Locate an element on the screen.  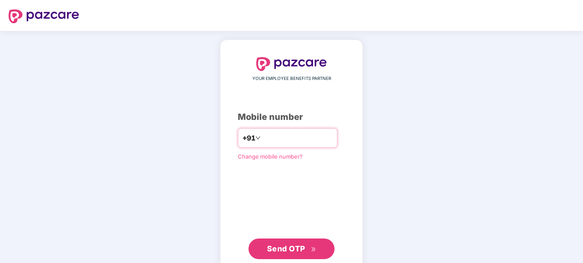
span: +91 is located at coordinates (249, 138).